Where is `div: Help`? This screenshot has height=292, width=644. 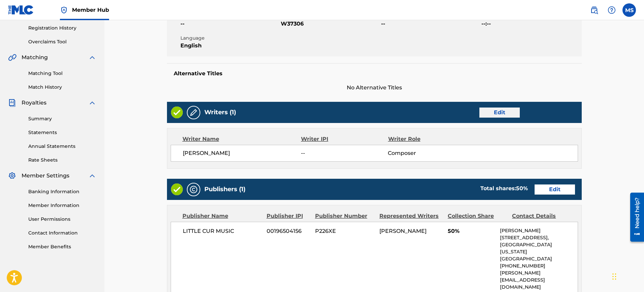
div: Help is located at coordinates (611, 10).